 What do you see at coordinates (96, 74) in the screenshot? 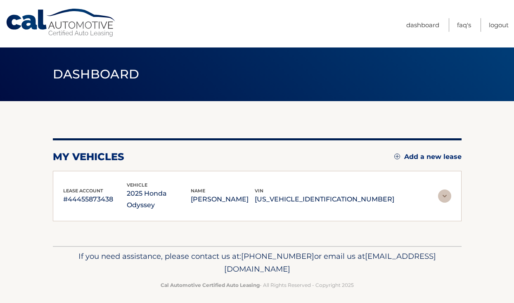
I see `span: Dashboard` at bounding box center [96, 74].